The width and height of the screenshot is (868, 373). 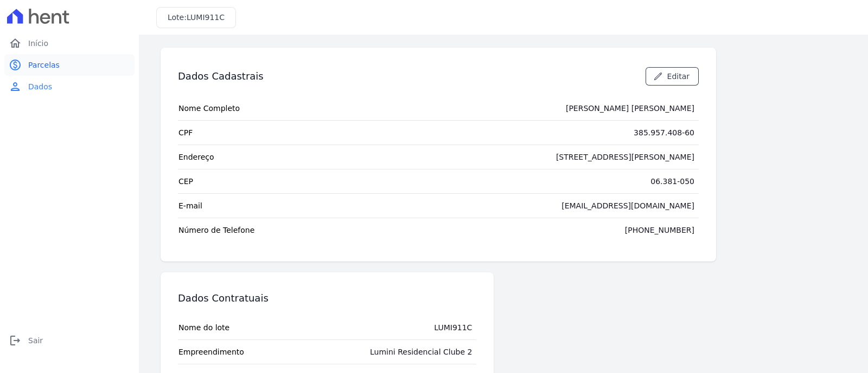 I want to click on div: Lumini Residencial Clube 2, so click(x=421, y=352).